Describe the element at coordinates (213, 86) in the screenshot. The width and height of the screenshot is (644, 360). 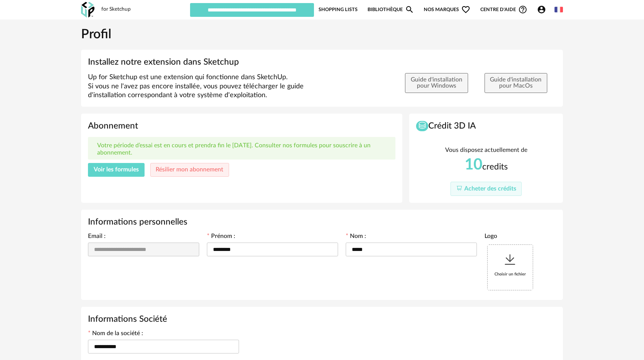
I see `div: Up for Sketchup est une extension qui fonctionne dans SketchUp. Si vous ne l'avez pas encore inst...` at that location.